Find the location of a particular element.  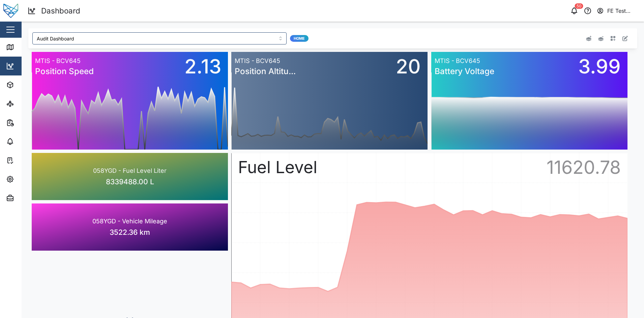

input: Choose a dashboard is located at coordinates (159, 38).